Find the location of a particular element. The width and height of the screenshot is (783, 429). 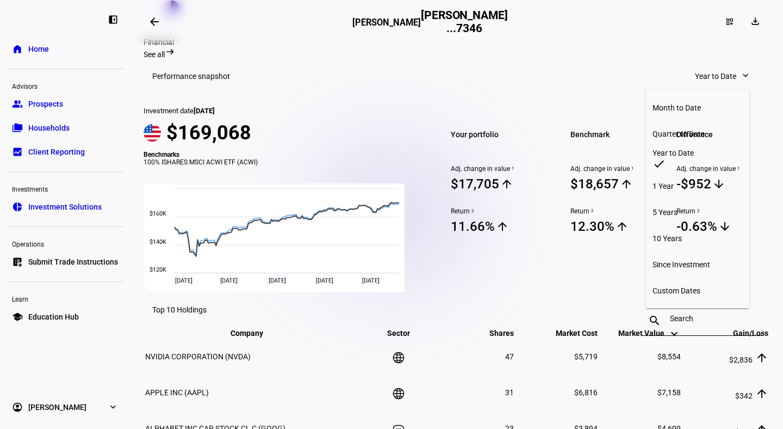

div: Year to Date is located at coordinates (698, 153).